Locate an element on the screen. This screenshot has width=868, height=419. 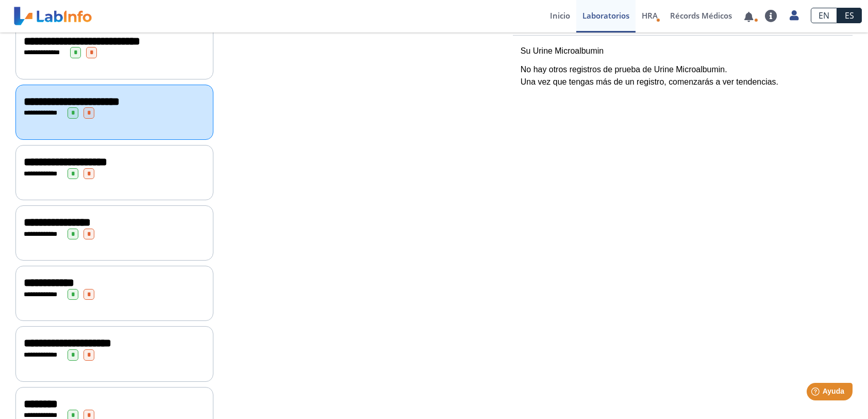
a: ES is located at coordinates (850, 16).